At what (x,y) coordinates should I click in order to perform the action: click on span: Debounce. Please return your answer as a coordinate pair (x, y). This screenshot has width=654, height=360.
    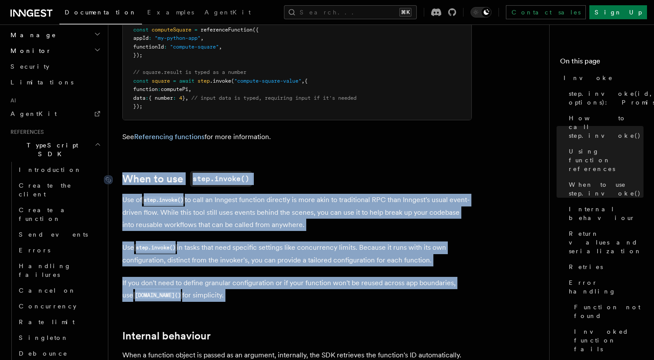
    Looking at the image, I should click on (43, 353).